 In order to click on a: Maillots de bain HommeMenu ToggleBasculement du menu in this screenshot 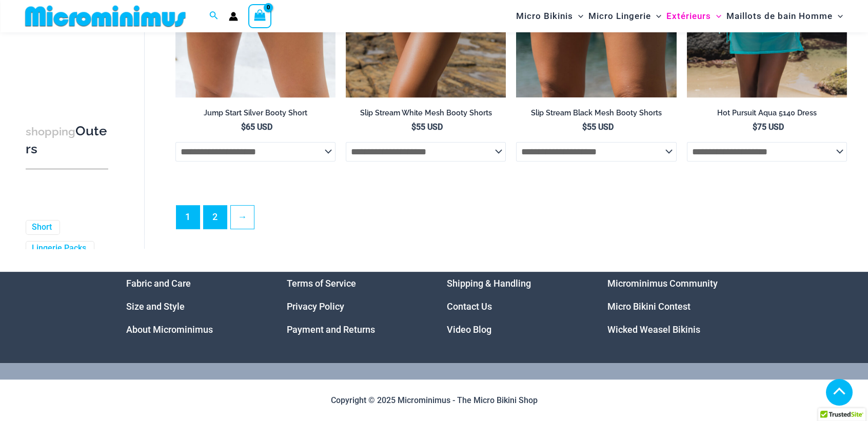, I will do `click(785, 16)`.